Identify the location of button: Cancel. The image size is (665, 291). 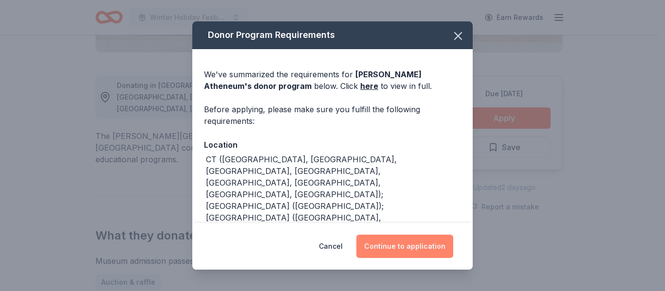
(330, 247).